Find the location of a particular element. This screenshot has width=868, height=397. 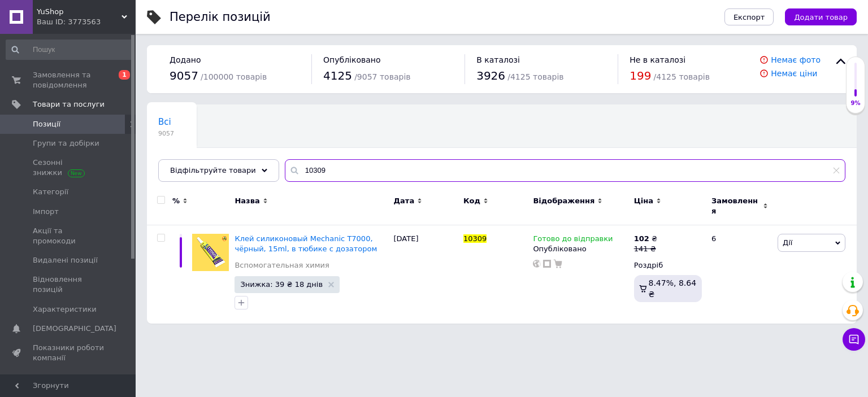

span: Акції та промокоди is located at coordinates (68, 236).